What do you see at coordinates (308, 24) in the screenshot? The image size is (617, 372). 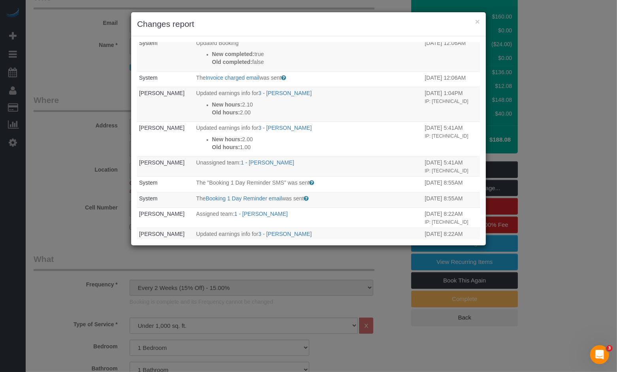 I see `h3: Changes report` at bounding box center [308, 24].